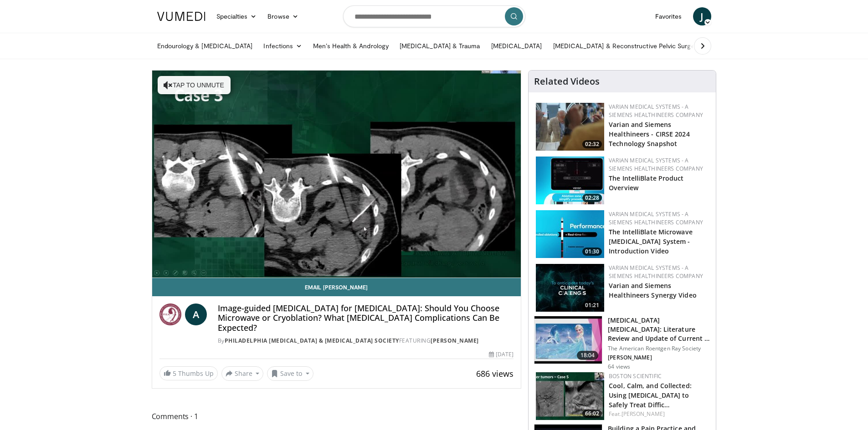 This screenshot has height=430, width=868. What do you see at coordinates (618, 367) in the screenshot?
I see `p: 64 views` at bounding box center [618, 367].